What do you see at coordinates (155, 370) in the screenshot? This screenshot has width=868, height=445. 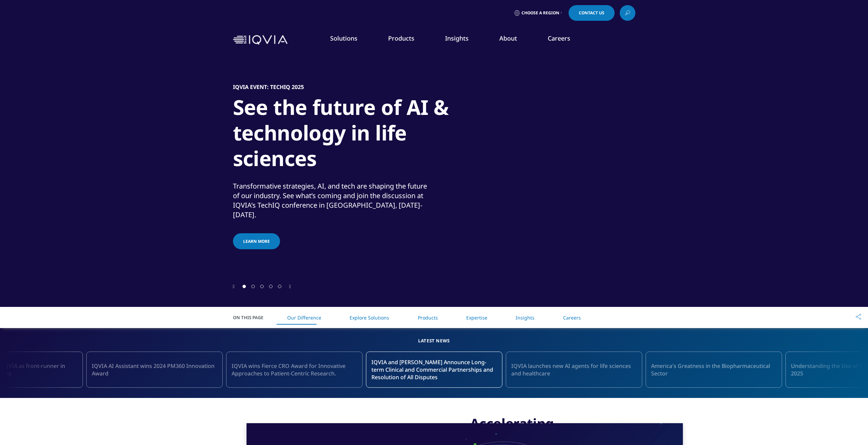 I see `a: IQVIA AI Assistant wins 2024 PM360 Innovation Award` at bounding box center [155, 370].